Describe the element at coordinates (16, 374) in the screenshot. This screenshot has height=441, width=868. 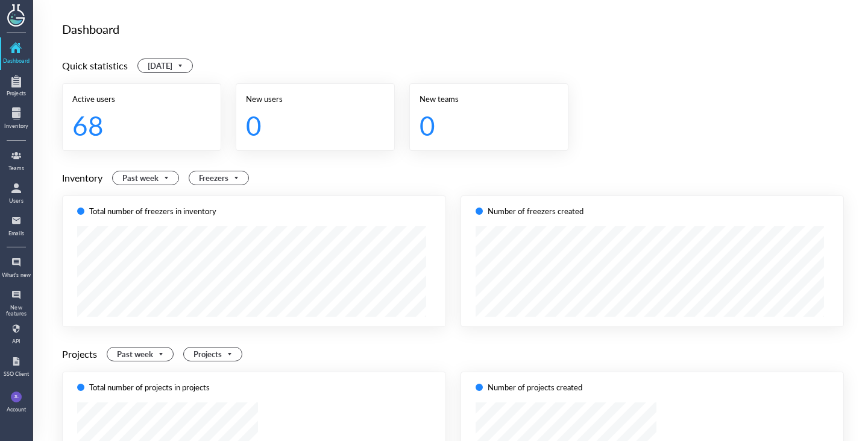
I see `div: SSO Client` at that location.